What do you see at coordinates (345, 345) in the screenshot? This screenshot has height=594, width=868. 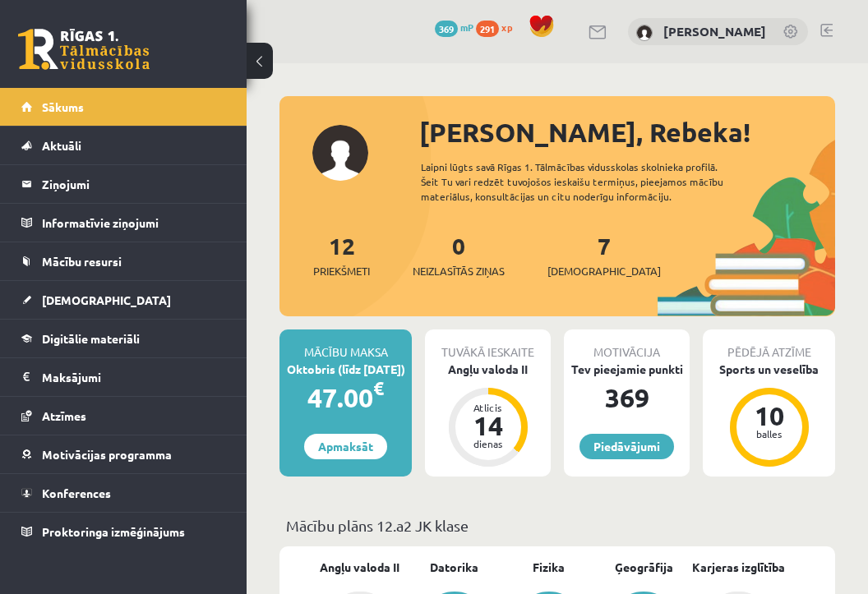 I see `div: Mācību maksa` at bounding box center [345, 345].